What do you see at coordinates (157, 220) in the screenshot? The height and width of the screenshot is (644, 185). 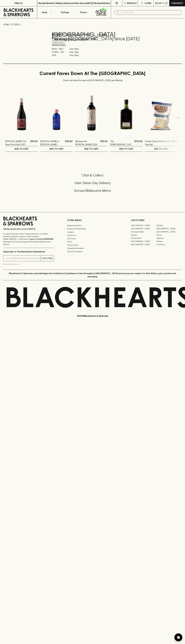 I see `p: OUR STORES` at bounding box center [157, 220].